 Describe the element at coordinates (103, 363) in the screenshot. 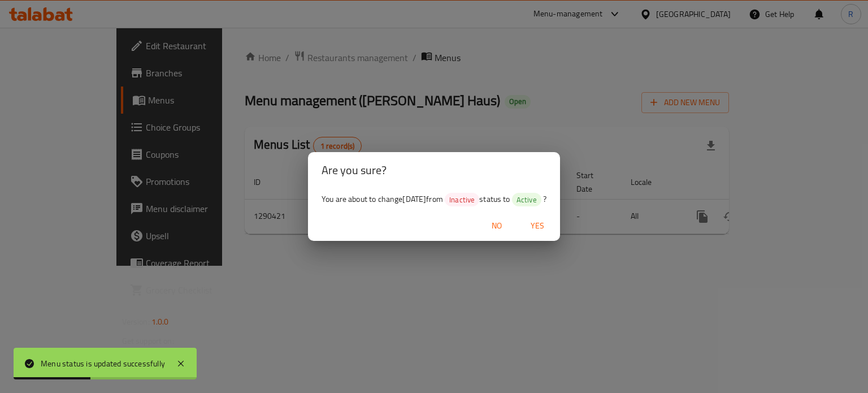

I see `div: Menu status is updated successfully` at that location.